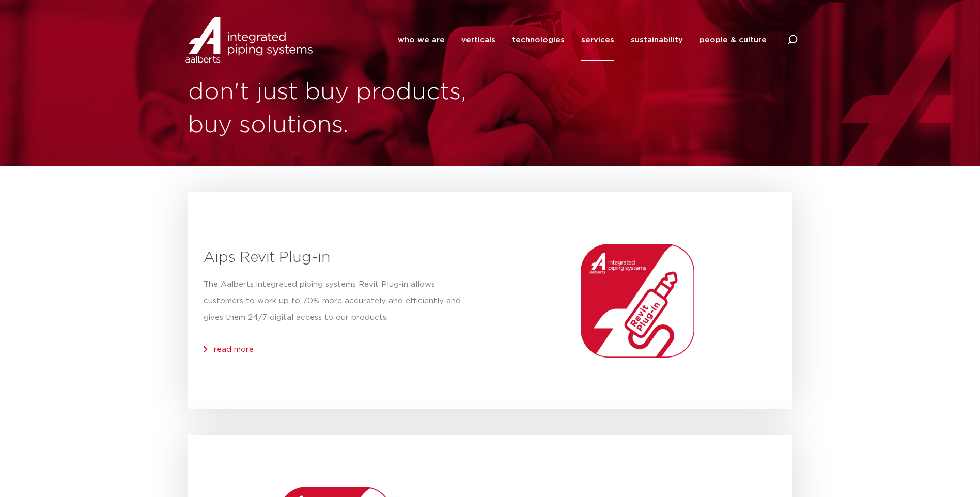 This screenshot has width=980, height=497. I want to click on a: services, so click(598, 40).